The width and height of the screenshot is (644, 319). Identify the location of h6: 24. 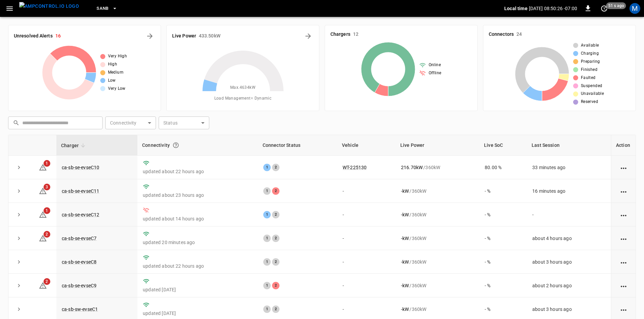
(519, 34).